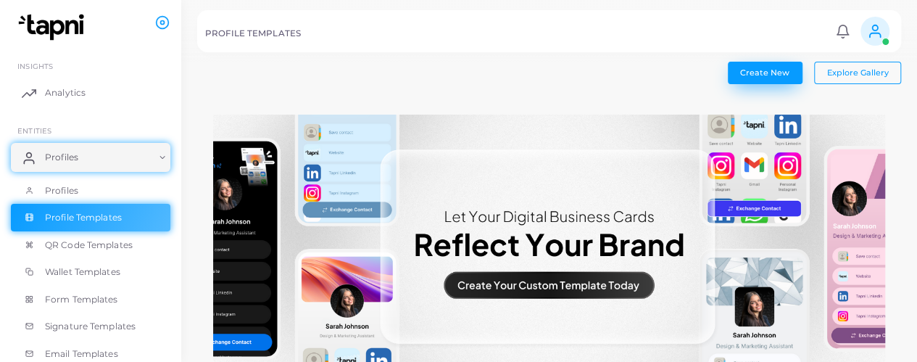  Describe the element at coordinates (858, 73) in the screenshot. I see `span: Explore Gallery` at that location.